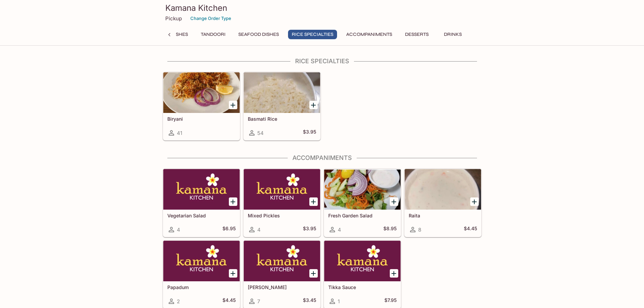 The height and width of the screenshot is (308, 644). What do you see at coordinates (362, 215) in the screenshot?
I see `h5: Fresh Garden Salad` at bounding box center [362, 215].